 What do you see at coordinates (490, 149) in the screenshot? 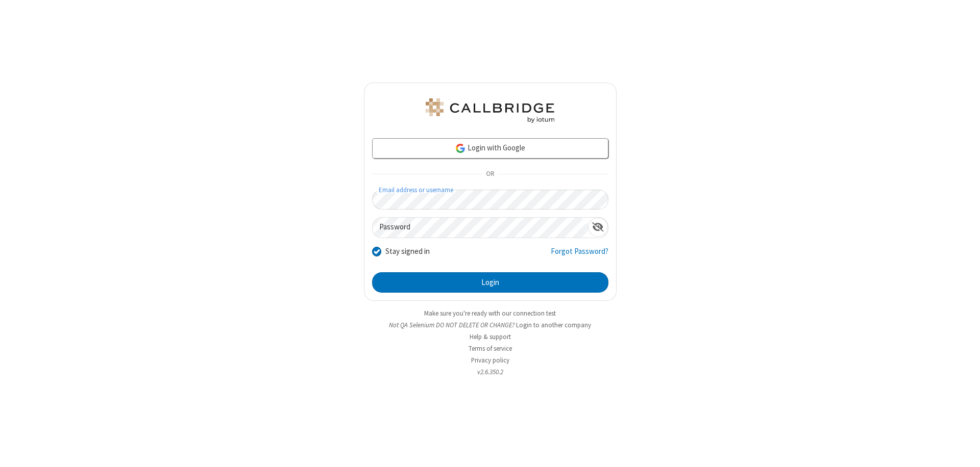
I see `a: Login with Google` at bounding box center [490, 149].